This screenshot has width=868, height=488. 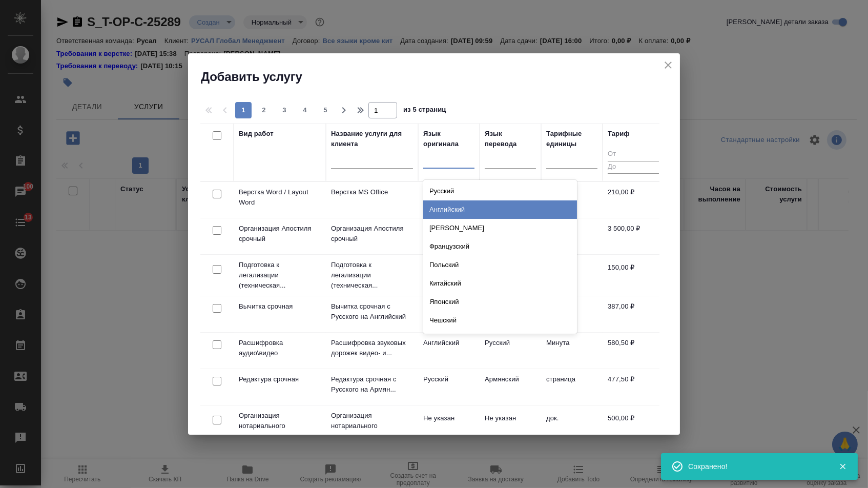 What do you see at coordinates (634, 200) in the screenshot?
I see `td: 210,00 ₽` at bounding box center [634, 200].